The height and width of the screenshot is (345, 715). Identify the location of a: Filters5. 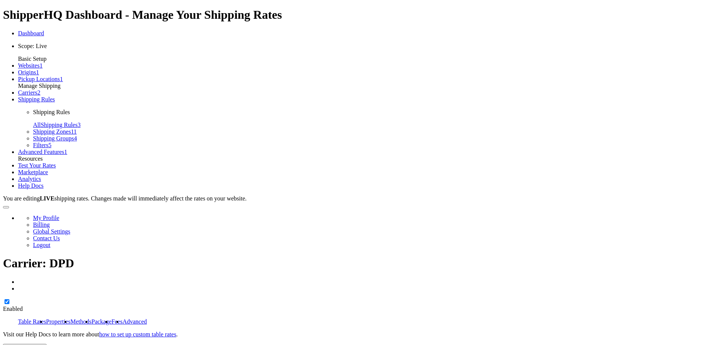
(42, 145).